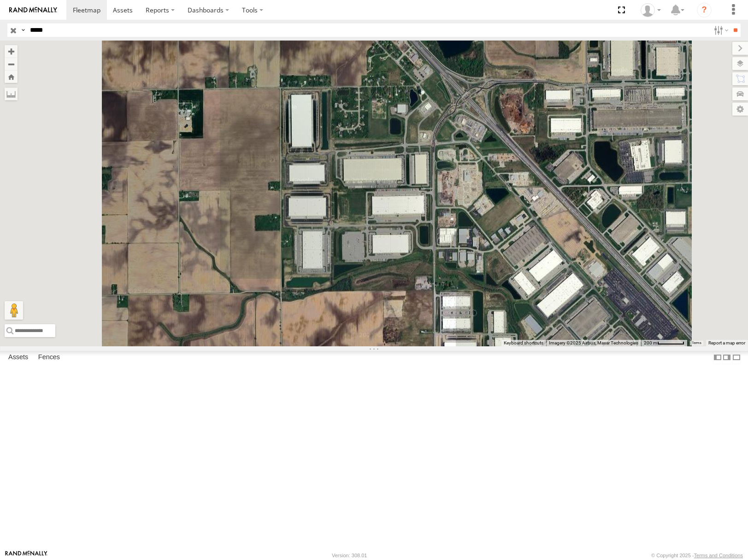 This screenshot has width=748, height=560. I want to click on label: Assets, so click(18, 358).